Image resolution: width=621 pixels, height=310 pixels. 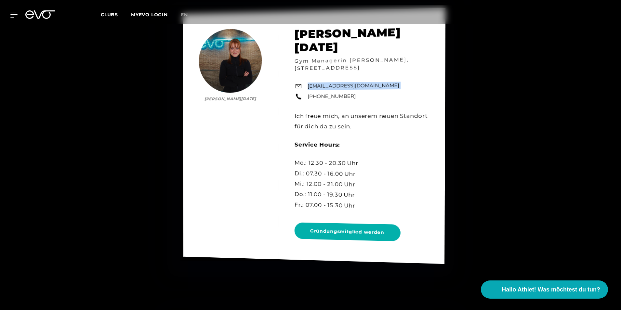 I want to click on span: Clubs, so click(x=109, y=15).